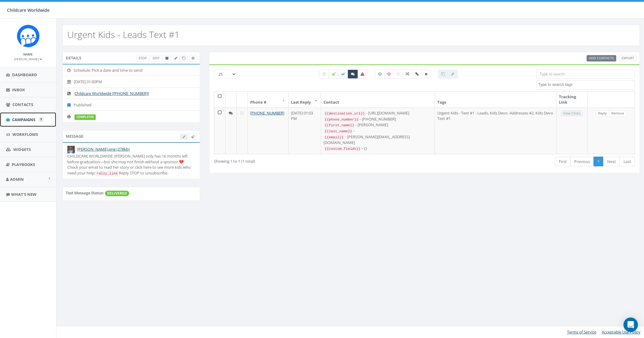 The height and width of the screenshot is (338, 644). I want to click on label: Neutral, so click(398, 75).